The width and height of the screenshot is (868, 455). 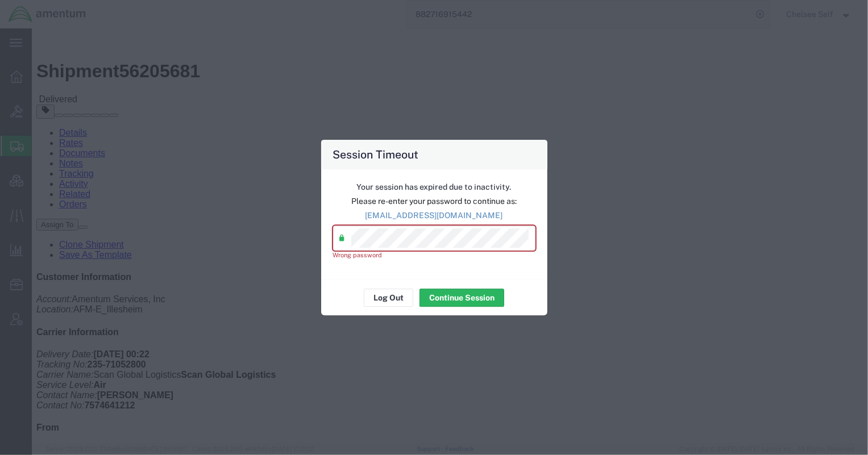 What do you see at coordinates (461, 298) in the screenshot?
I see `button: Continue Session` at bounding box center [461, 298].